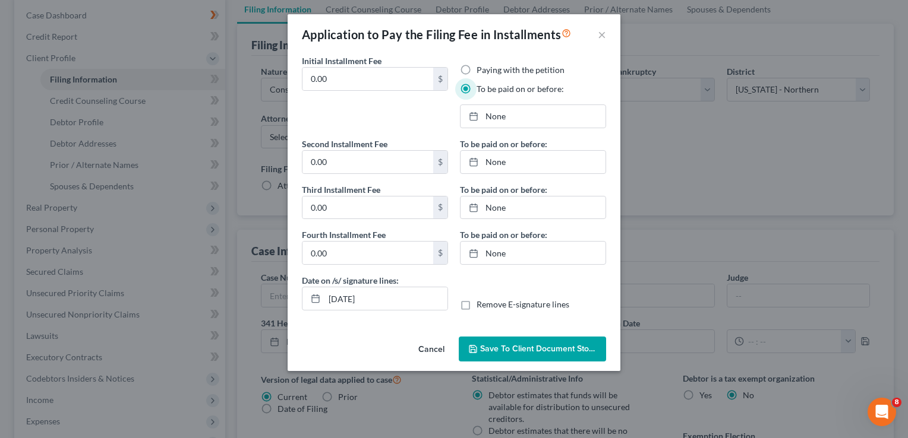 This screenshot has width=908, height=438. Describe the element at coordinates (543, 349) in the screenshot. I see `span: Save to Client Document Storage` at that location.